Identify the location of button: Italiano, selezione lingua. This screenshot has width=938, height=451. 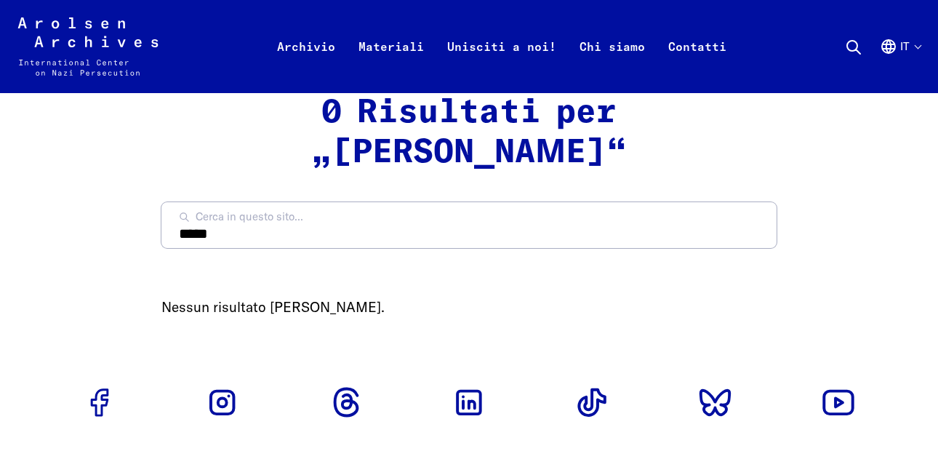
(900, 64).